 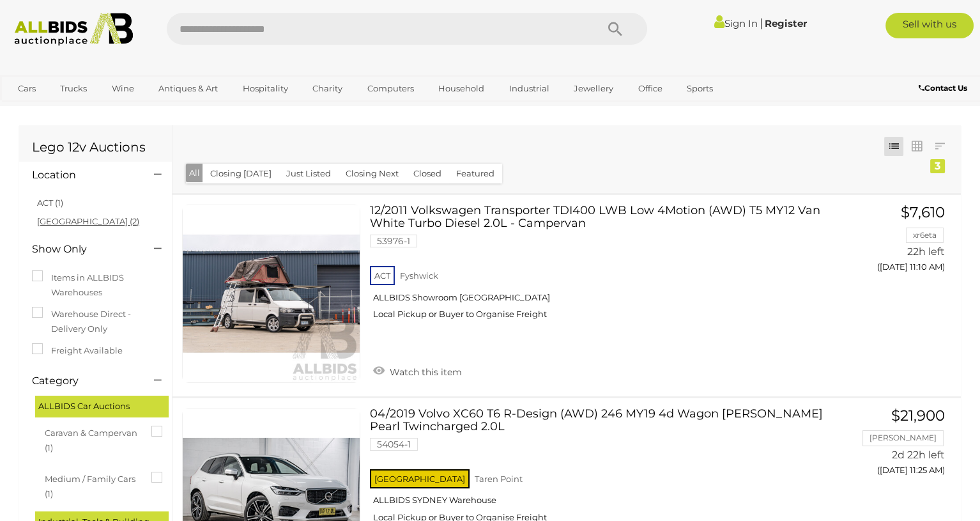 What do you see at coordinates (188, 88) in the screenshot?
I see `a: Antiques & Art` at bounding box center [188, 88].